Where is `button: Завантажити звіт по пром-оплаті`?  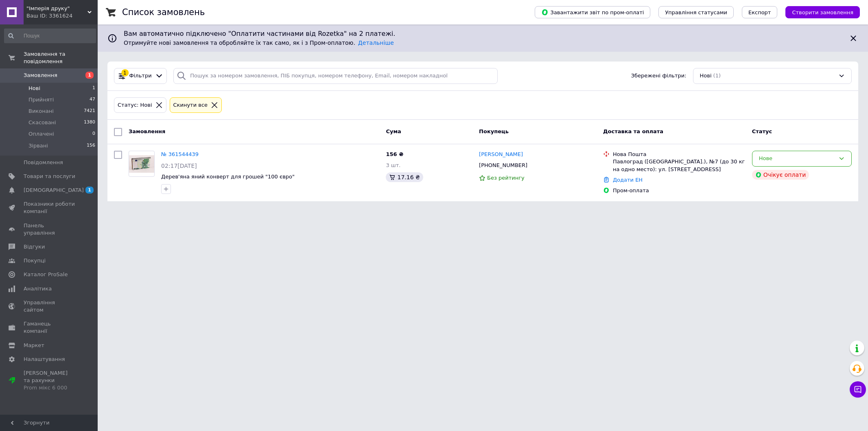 button: Завантажити звіт по пром-оплаті is located at coordinates (592, 12).